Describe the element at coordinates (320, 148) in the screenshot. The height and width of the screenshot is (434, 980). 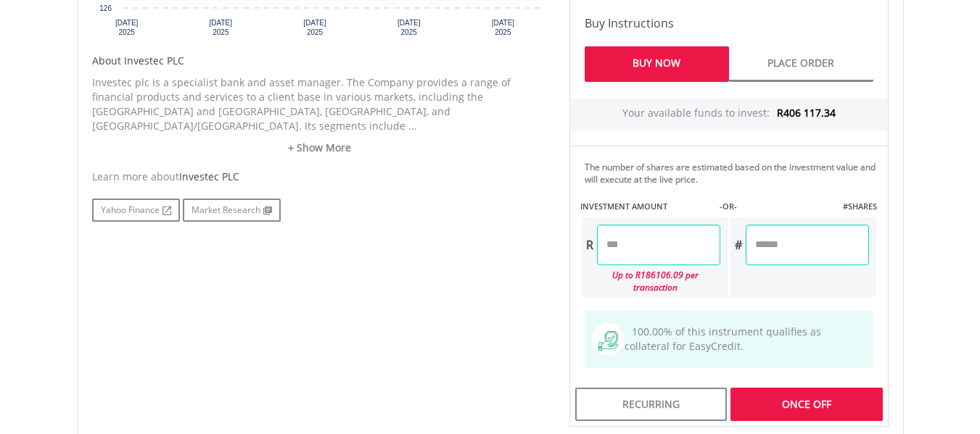
I see `a: + Show More` at that location.